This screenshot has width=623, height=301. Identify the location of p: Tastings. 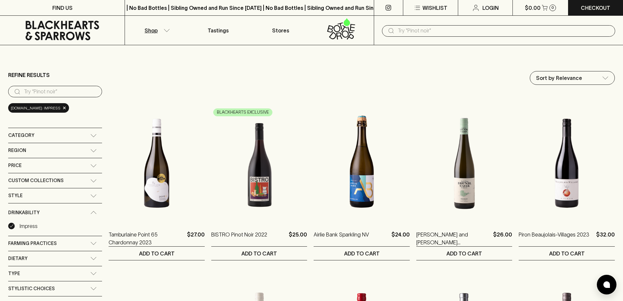
(218, 30).